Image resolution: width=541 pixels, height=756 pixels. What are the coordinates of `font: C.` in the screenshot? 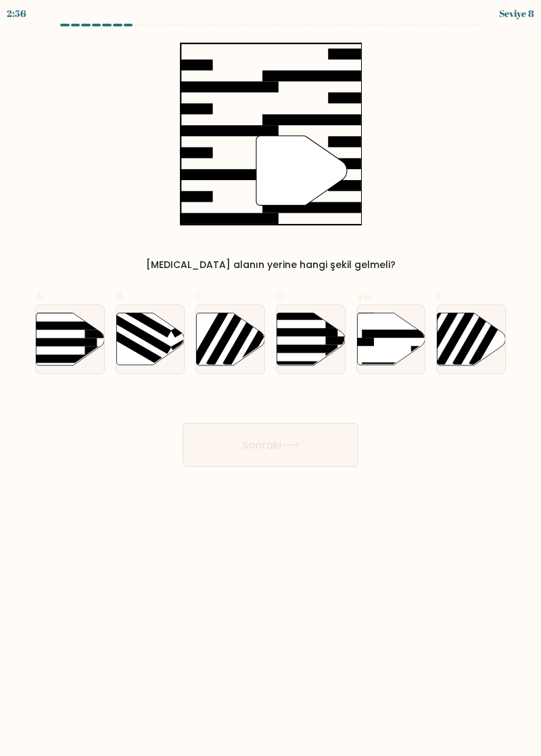 It's located at (200, 295).